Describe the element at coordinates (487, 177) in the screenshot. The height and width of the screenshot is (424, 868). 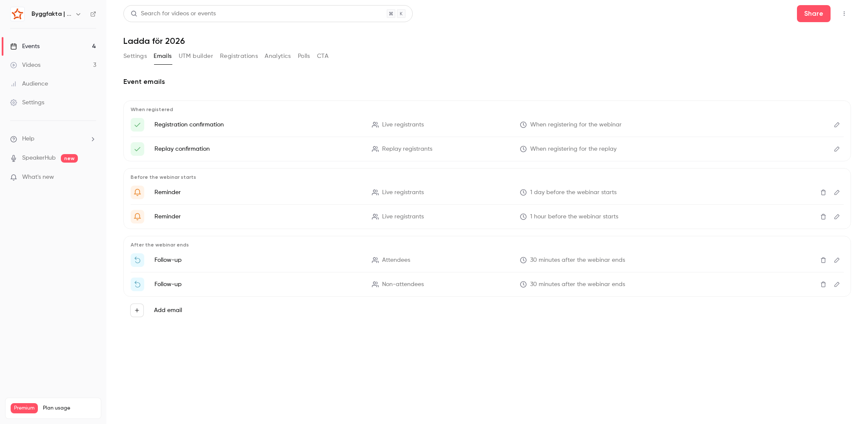
I see `p: Before the webinar starts` at that location.